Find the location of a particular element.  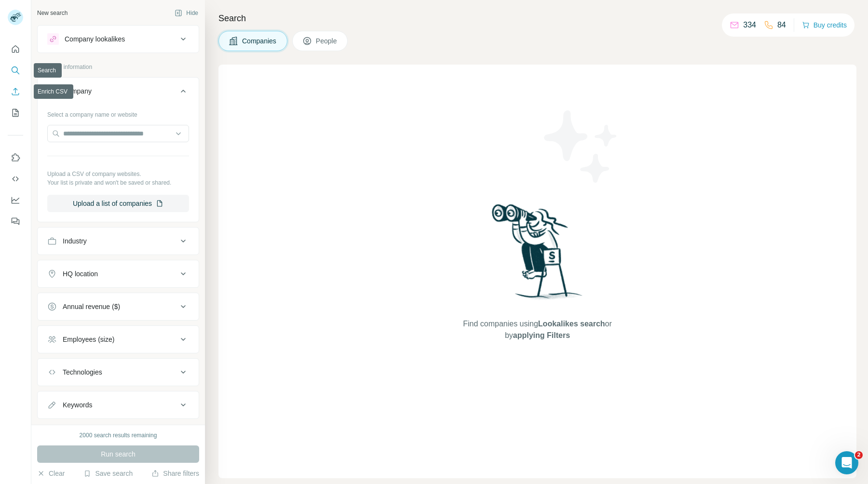

span: People is located at coordinates (326, 41).